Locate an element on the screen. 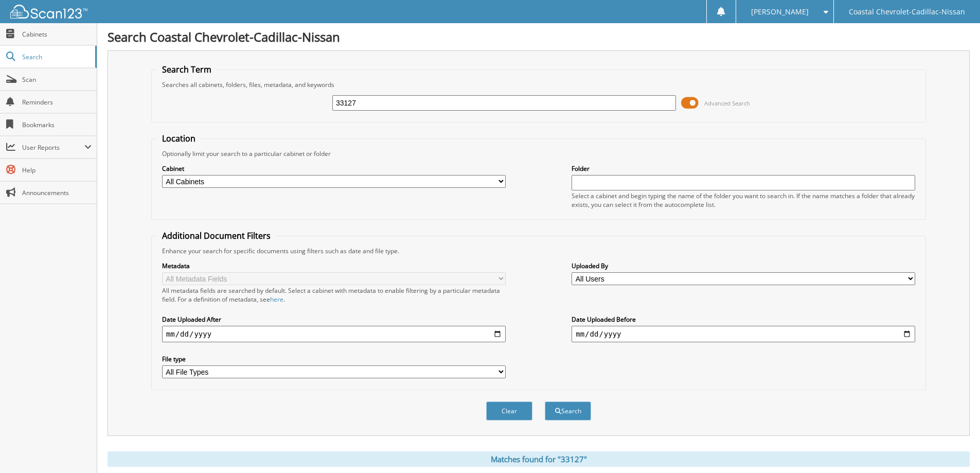 The image size is (980, 473). legend: Additional Document Filters is located at coordinates (216, 236).